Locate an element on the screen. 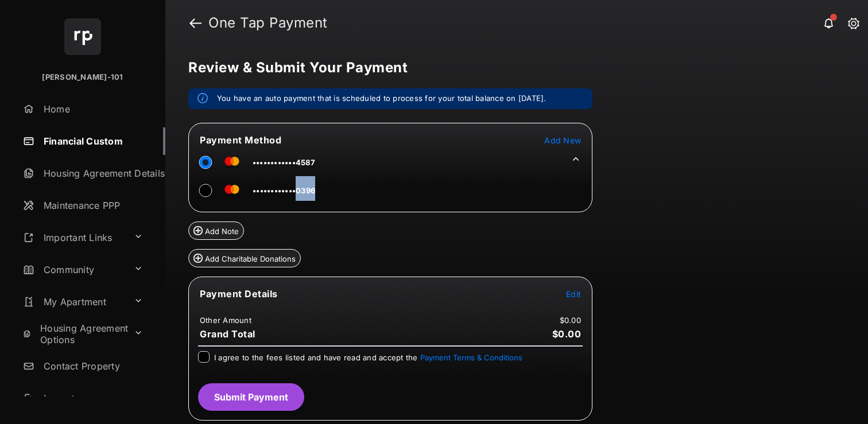 The width and height of the screenshot is (868, 424). td: $0.00 is located at coordinates (570, 320).